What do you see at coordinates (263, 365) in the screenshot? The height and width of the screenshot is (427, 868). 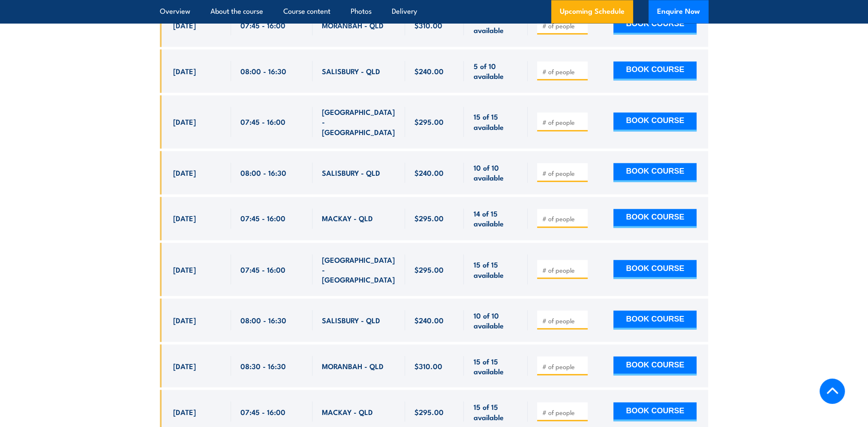 I see `span: 08:30 - 16:30` at bounding box center [263, 365].